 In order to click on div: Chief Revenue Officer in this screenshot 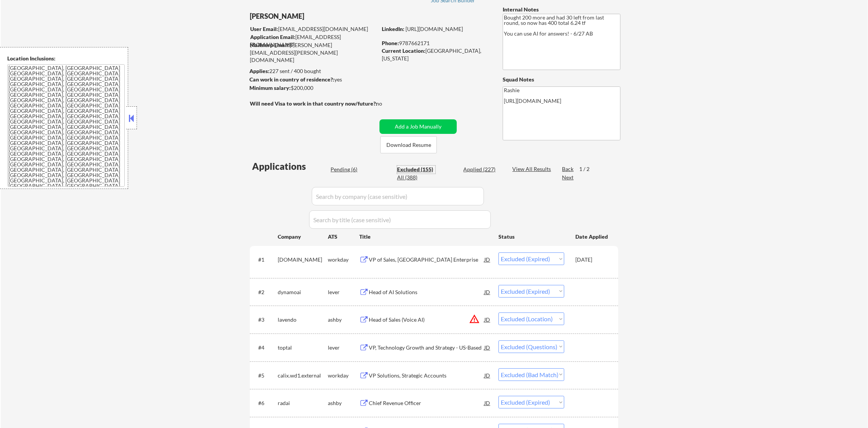, I will do `click(427, 403)`.